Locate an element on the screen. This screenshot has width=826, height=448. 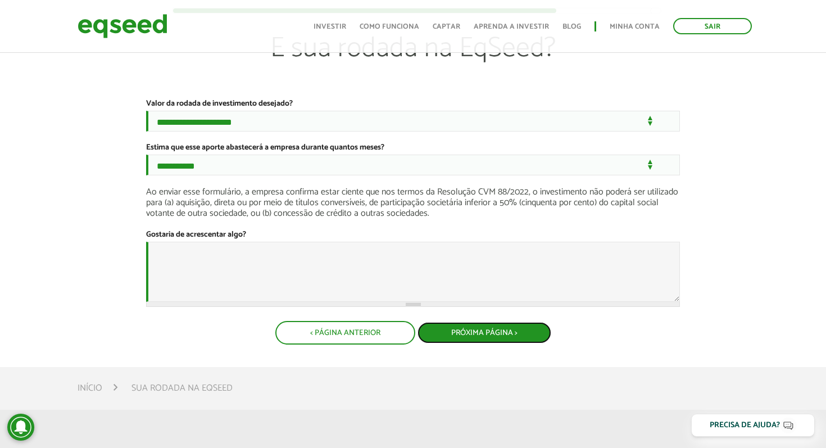
a: Blog is located at coordinates (571, 26).